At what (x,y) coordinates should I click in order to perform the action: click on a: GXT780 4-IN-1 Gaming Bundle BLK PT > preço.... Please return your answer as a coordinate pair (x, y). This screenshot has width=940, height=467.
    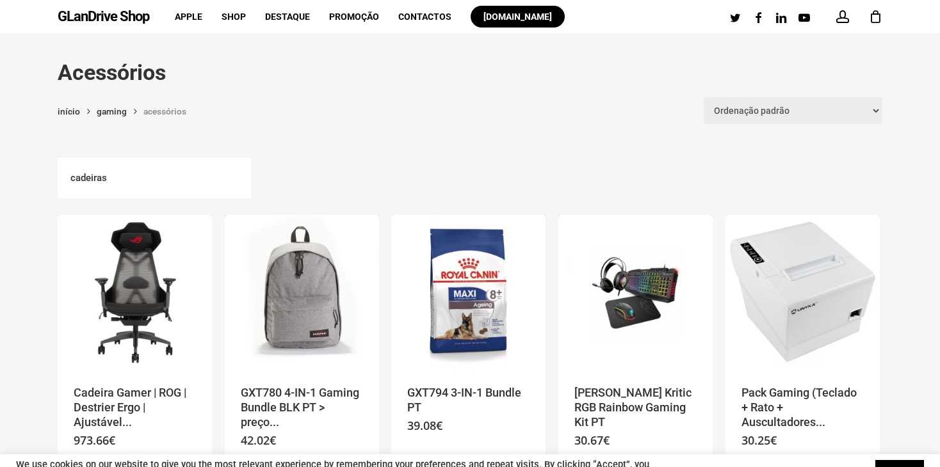
    Looking at the image, I should click on (302, 408).